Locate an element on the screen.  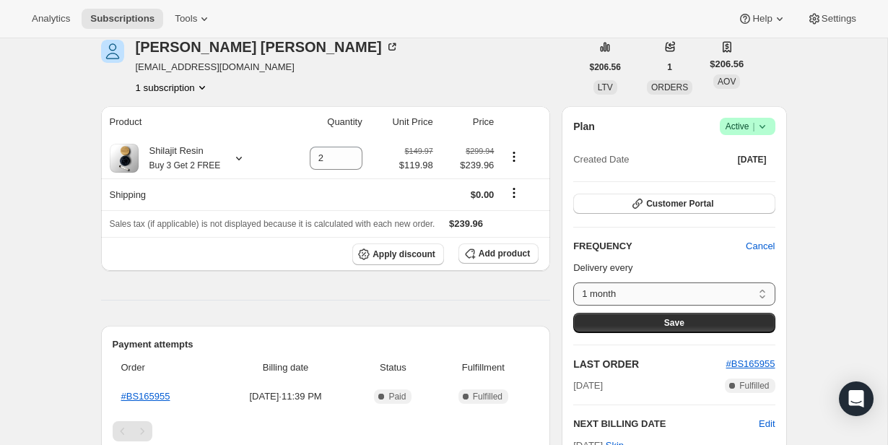
button: Cancel is located at coordinates (761, 246).